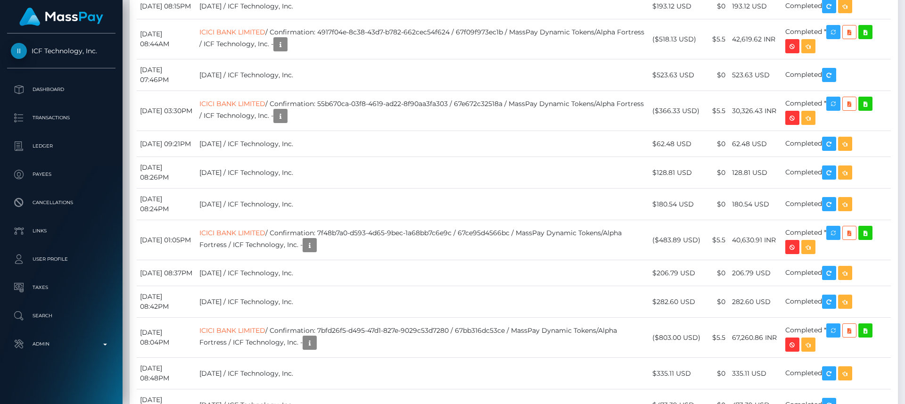 Image resolution: width=905 pixels, height=404 pixels. What do you see at coordinates (61, 231) in the screenshot?
I see `a: Links` at bounding box center [61, 231].